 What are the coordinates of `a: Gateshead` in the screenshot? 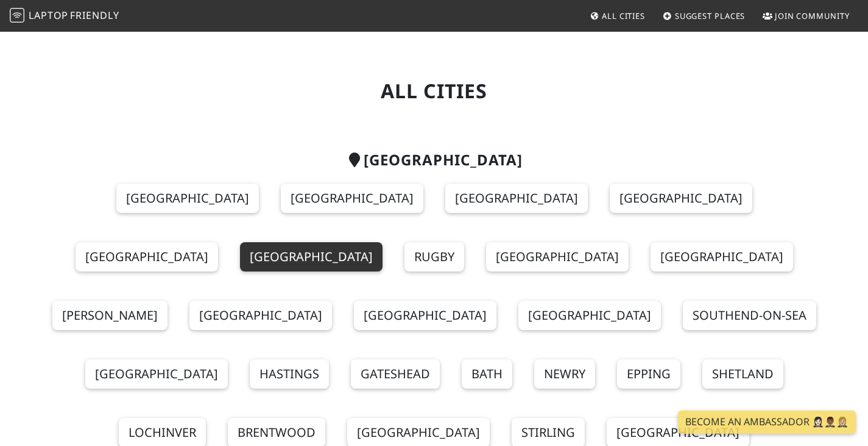 It's located at (395, 374).